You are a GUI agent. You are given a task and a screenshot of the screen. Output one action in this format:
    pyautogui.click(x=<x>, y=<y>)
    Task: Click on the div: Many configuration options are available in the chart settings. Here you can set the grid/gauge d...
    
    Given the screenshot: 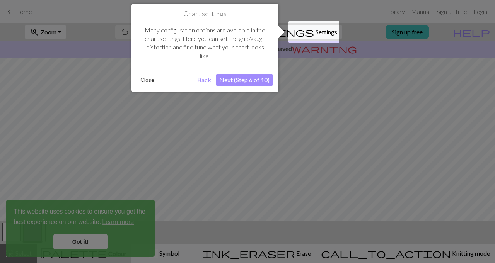 What is the action you would take?
    pyautogui.click(x=205, y=43)
    